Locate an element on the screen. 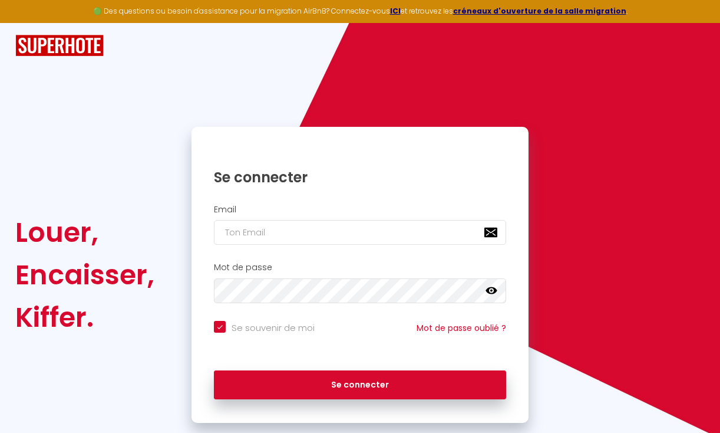 The height and width of the screenshot is (433, 720). h1: Se connecter is located at coordinates (360, 177).